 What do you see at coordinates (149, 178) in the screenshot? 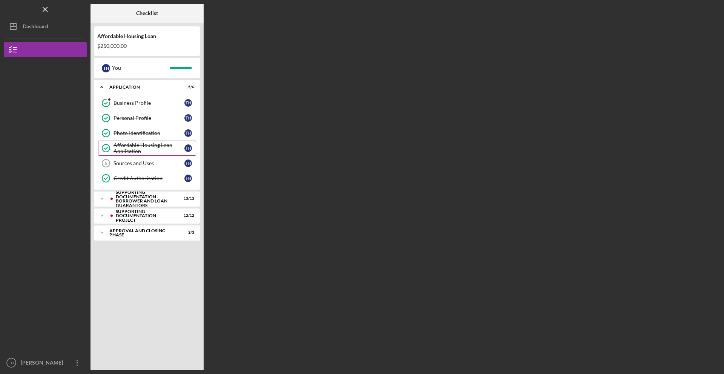
I see `div: Credit Authorization` at bounding box center [149, 178].